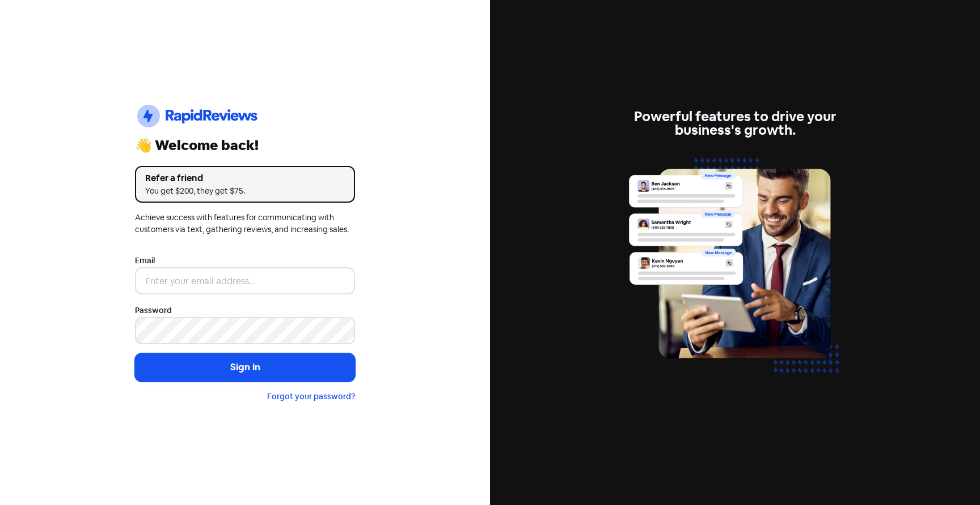 The height and width of the screenshot is (505, 980). What do you see at coordinates (245, 368) in the screenshot?
I see `button: Sign in` at bounding box center [245, 368].